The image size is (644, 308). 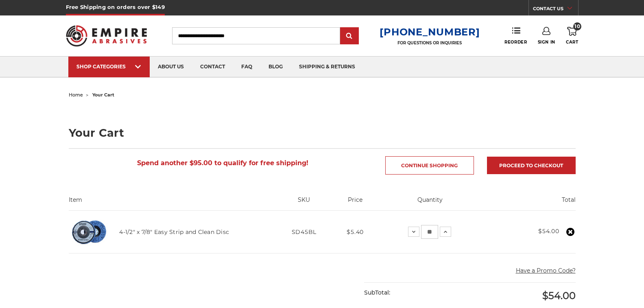 What do you see at coordinates (577, 26) in the screenshot?
I see `span: 10` at bounding box center [577, 26].